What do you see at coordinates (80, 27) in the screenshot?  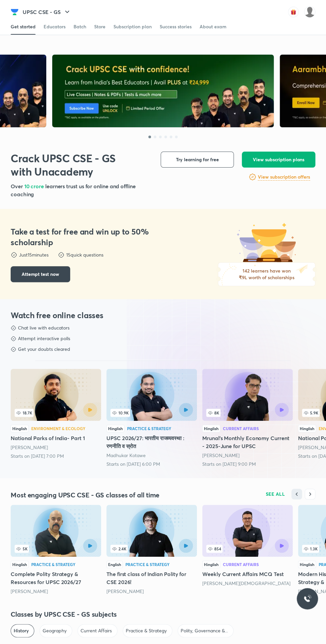 I see `a: Batch` at bounding box center [80, 27].